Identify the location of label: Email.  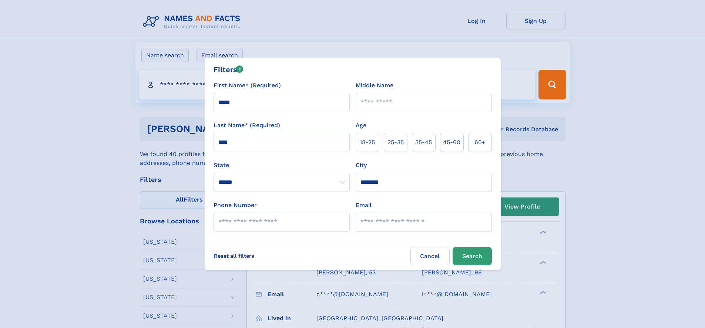
(364, 205).